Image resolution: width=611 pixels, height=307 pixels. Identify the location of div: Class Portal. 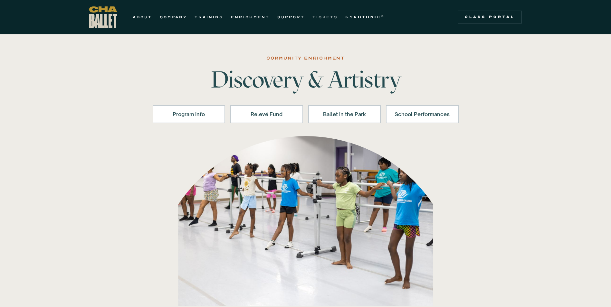
(490, 17).